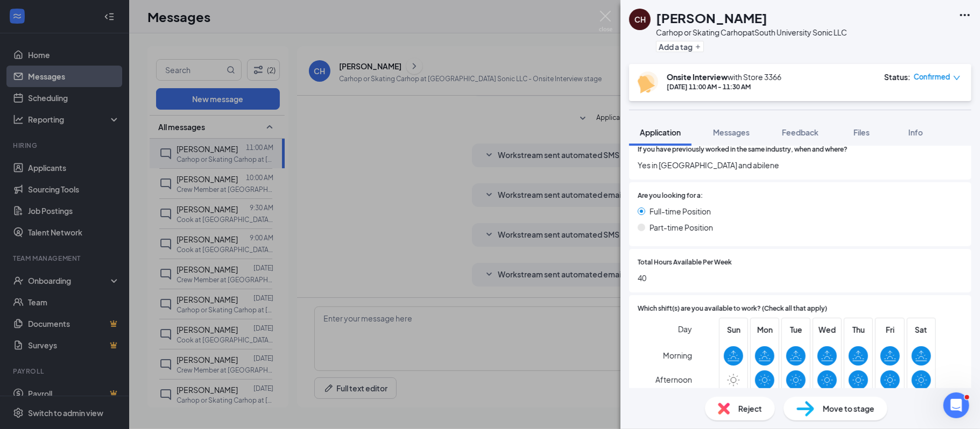 Image resolution: width=980 pixels, height=429 pixels. I want to click on div: Carhop or Skating Carhop at South University Sonic LLC, so click(751, 32).